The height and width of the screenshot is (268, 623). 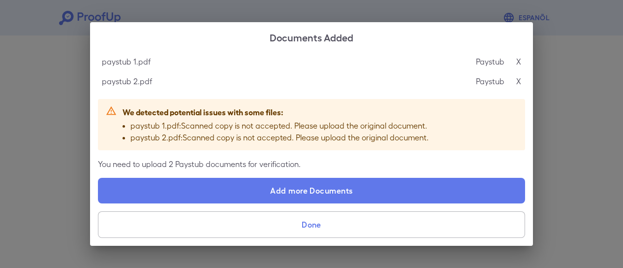 What do you see at coordinates (312, 224) in the screenshot?
I see `button: Done` at bounding box center [312, 224].